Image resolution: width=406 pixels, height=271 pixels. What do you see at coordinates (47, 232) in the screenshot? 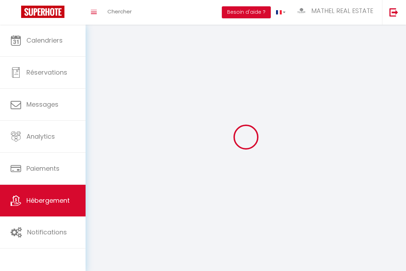
I see `span: Notifications` at bounding box center [47, 232].